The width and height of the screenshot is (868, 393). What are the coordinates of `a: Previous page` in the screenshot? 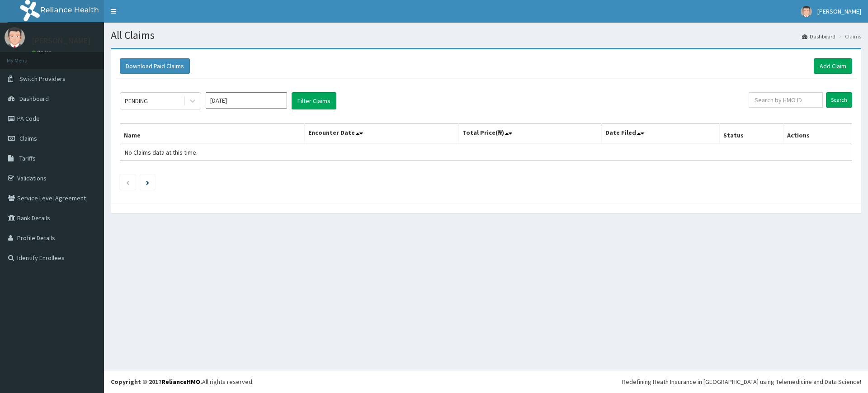 It's located at (128, 182).